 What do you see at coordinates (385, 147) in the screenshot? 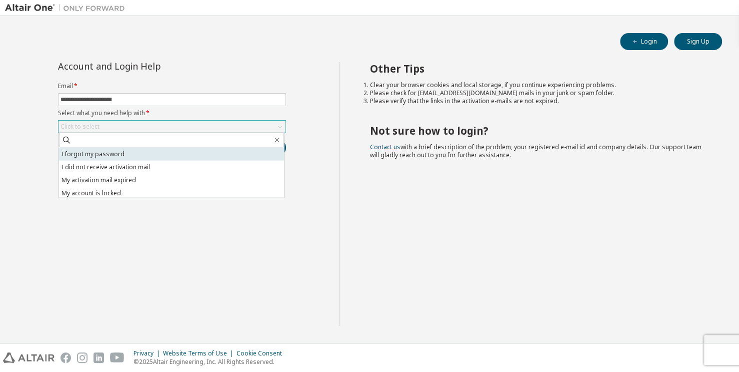
I see `a: Contact us` at bounding box center [385, 147].